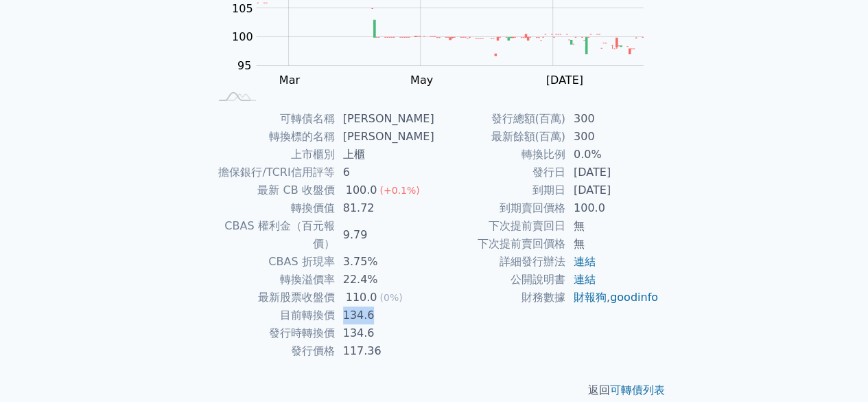  I want to click on a: 財報狗, so click(590, 297).